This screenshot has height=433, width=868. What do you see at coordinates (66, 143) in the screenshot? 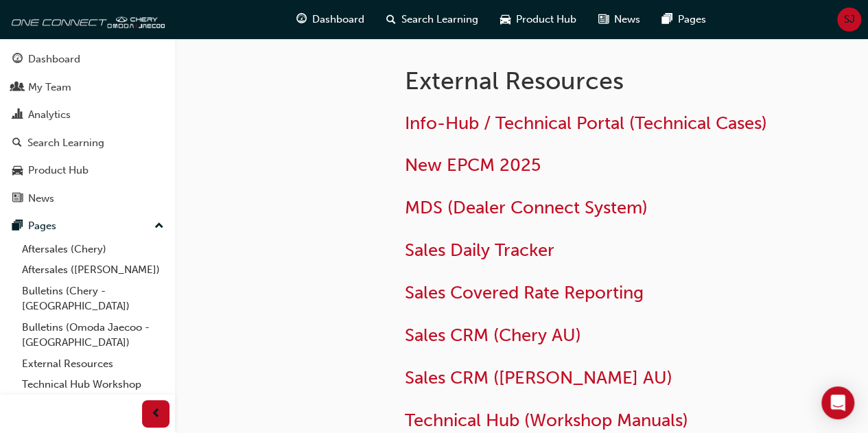
I see `div: Search Learning` at bounding box center [66, 143].